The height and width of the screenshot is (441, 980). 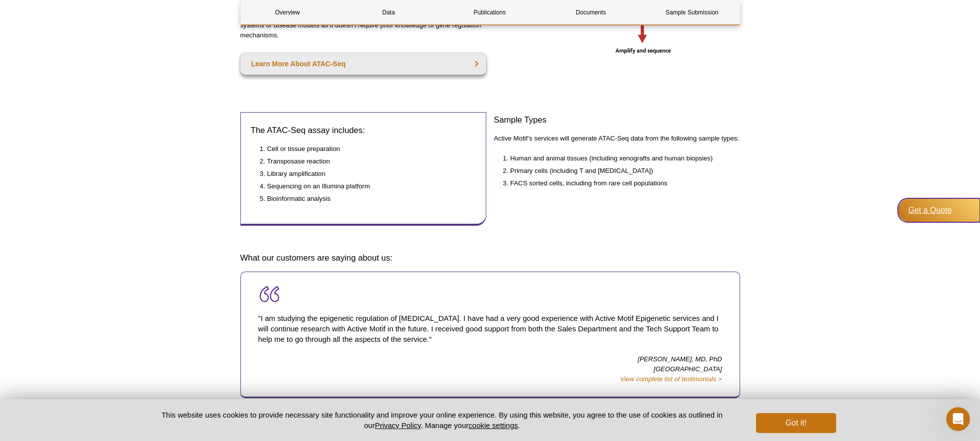 What do you see at coordinates (617, 139) in the screenshot?
I see `p: Active Motif’s services will generate ATAC-Seq data from the following sample types:` at bounding box center [617, 139].